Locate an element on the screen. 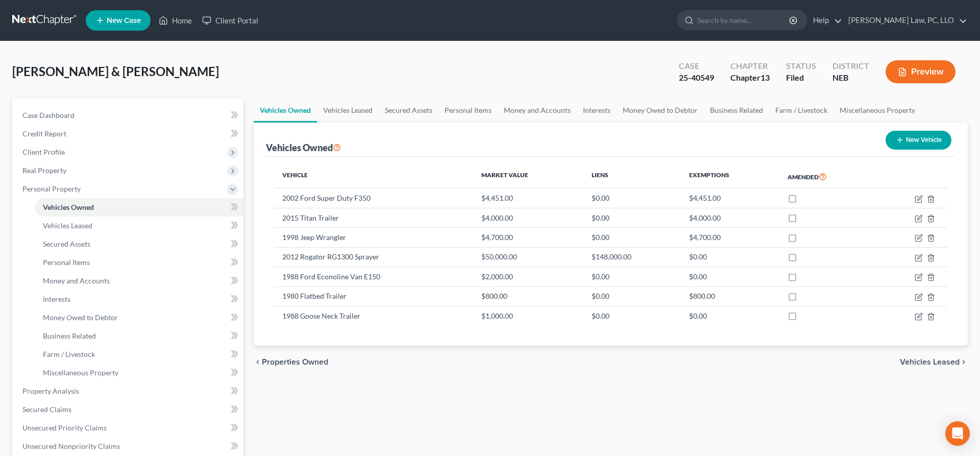 The height and width of the screenshot is (456, 980). button: Vehicles Leased chevron_right is located at coordinates (934, 362).